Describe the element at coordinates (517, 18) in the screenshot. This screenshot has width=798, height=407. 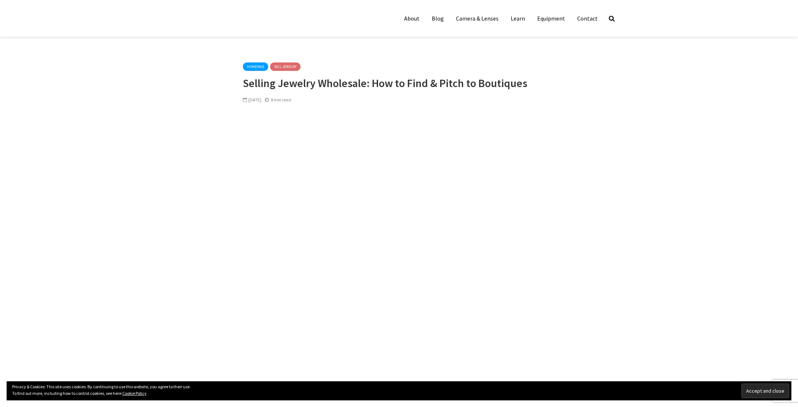
I see `a: Learn` at that location.